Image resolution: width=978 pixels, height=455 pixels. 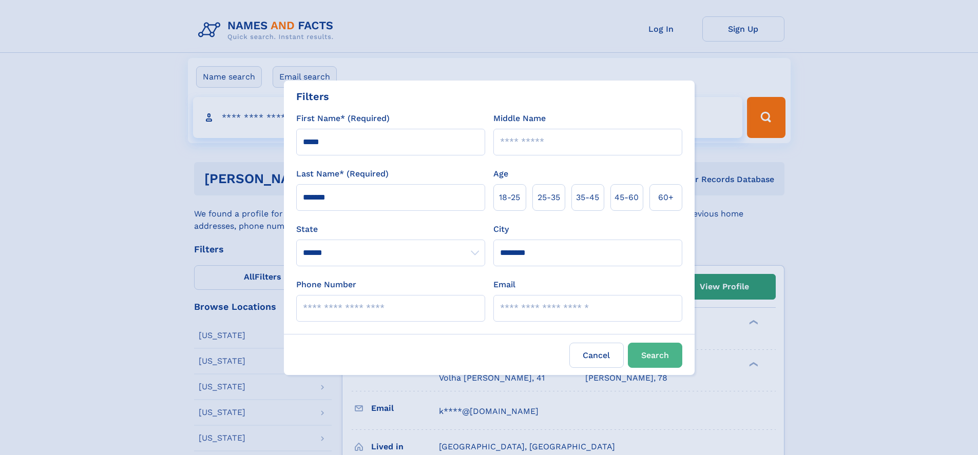 What do you see at coordinates (509, 198) in the screenshot?
I see `span: 18‑25` at bounding box center [509, 198].